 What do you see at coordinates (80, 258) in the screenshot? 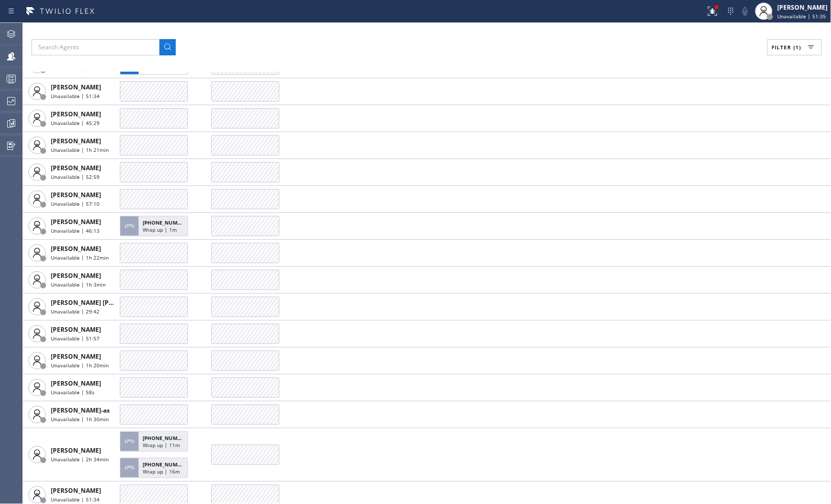
I see `span: Unavailable | 1h 22min` at bounding box center [80, 258].